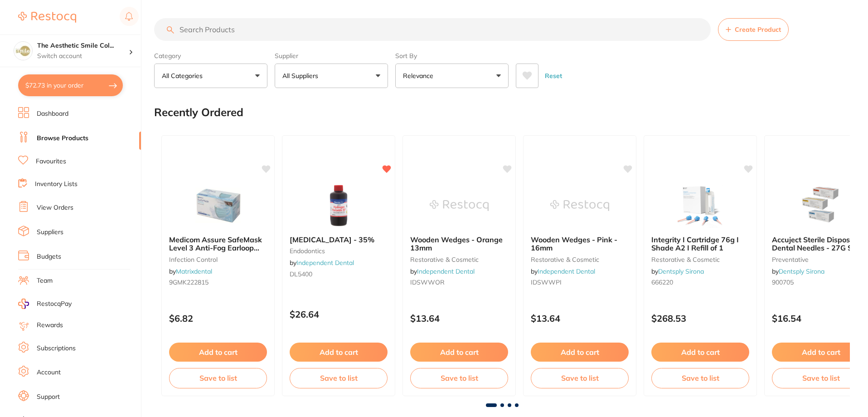  Describe the element at coordinates (218, 243) in the screenshot. I see `b: Medicom Assure SafeMask Level 3 Anti-Fog Earloop Mask (50) Blue` at that location.